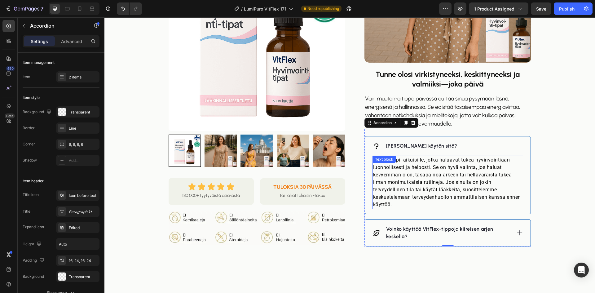 This screenshot has height=293, width=595. Describe the element at coordinates (494, 9) in the screenshot. I see `span: 1 product assigned` at that location.